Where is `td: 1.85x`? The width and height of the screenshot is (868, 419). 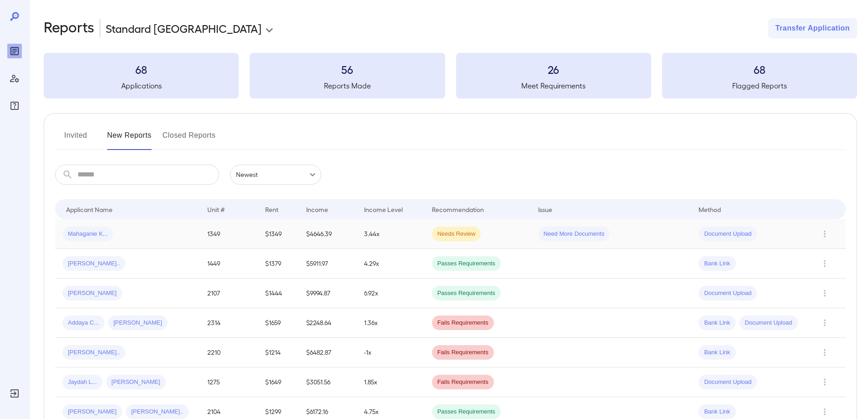
td: 1.85x is located at coordinates (390, 382).